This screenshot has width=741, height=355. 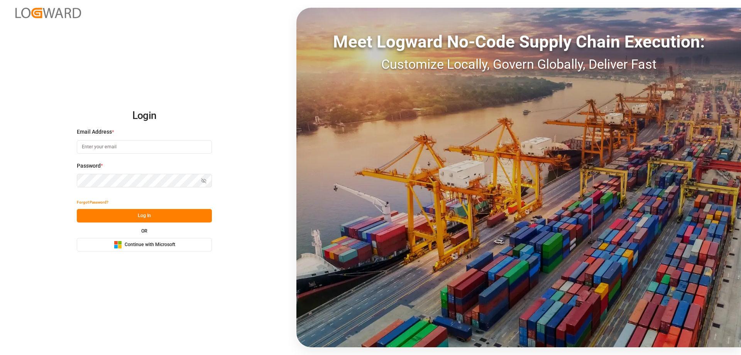 I want to click on div: Meet Logward No-Code Supply Chain Execution:, so click(x=519, y=42).